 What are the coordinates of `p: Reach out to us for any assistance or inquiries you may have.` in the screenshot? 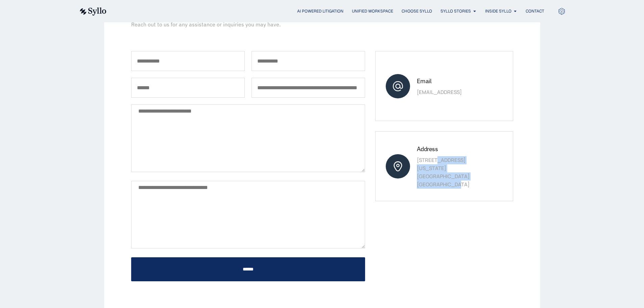 It's located at (254, 25).